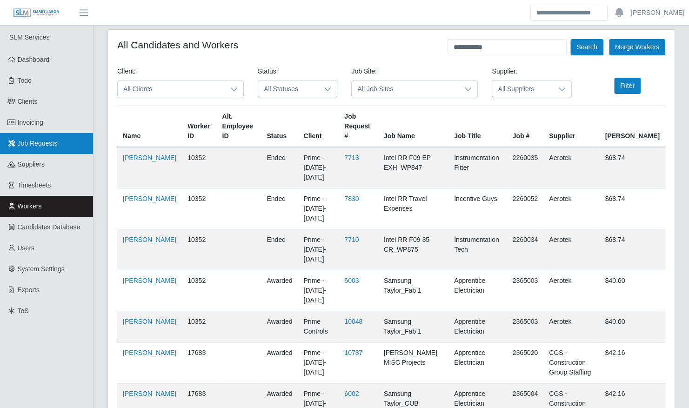 This screenshot has height=408, width=689. What do you see at coordinates (41, 269) in the screenshot?
I see `span: System Settings` at bounding box center [41, 269].